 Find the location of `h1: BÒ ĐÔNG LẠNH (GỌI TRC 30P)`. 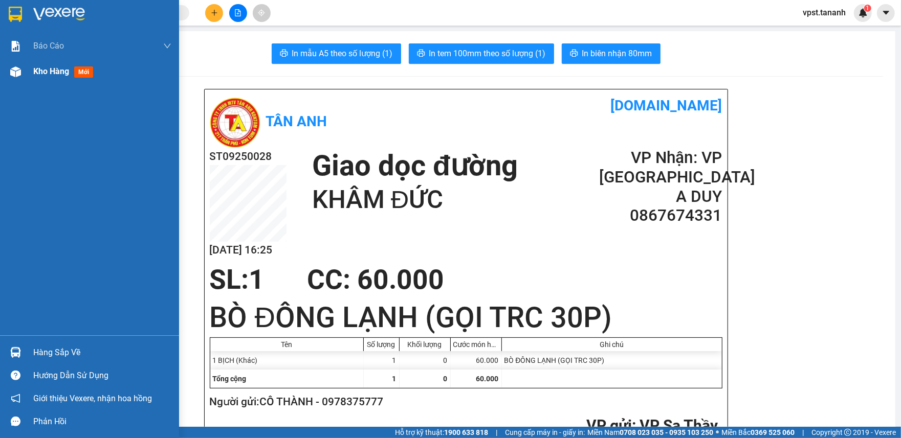

h1: BÒ ĐÔNG LẠNH (GỌI TRC 30P) is located at coordinates (466, 318).